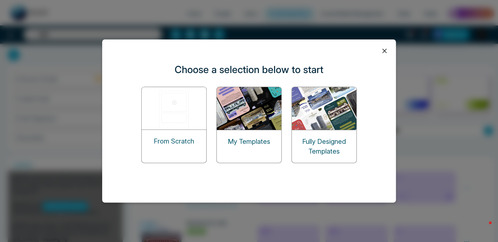 This screenshot has width=498, height=242. I want to click on p: My Templates, so click(249, 142).